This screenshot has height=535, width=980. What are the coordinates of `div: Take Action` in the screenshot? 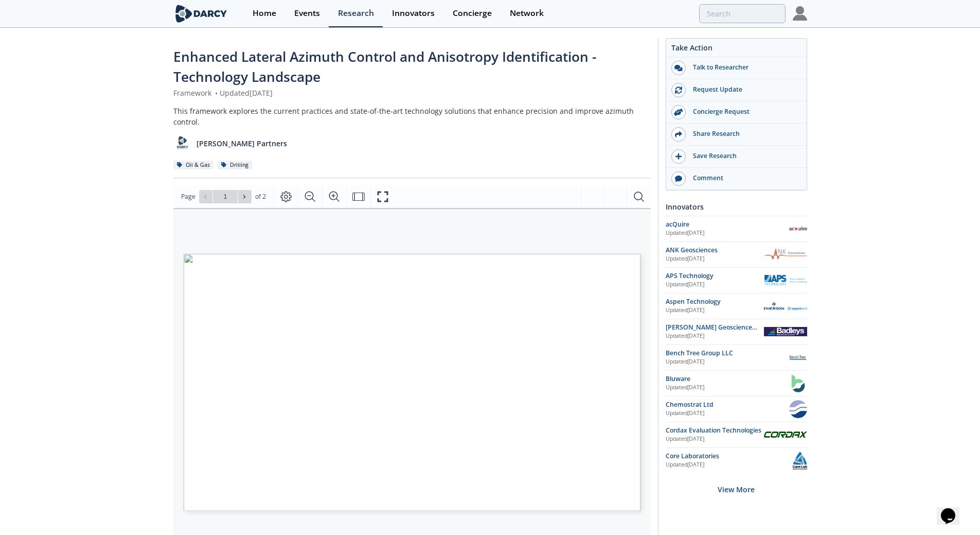 It's located at (736, 49).